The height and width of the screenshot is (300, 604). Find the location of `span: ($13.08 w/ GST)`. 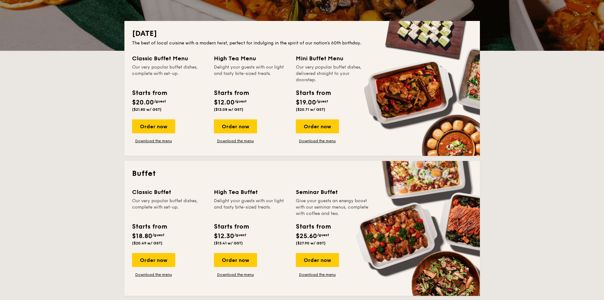

span: ($13.08 w/ GST) is located at coordinates (228, 109).